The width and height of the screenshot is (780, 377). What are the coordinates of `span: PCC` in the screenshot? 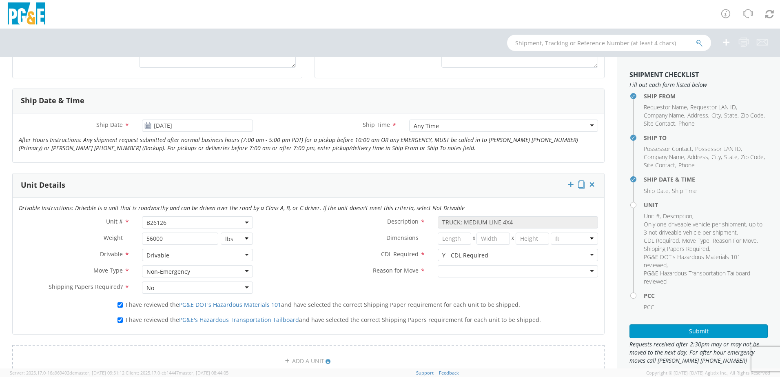 It's located at (649, 307).